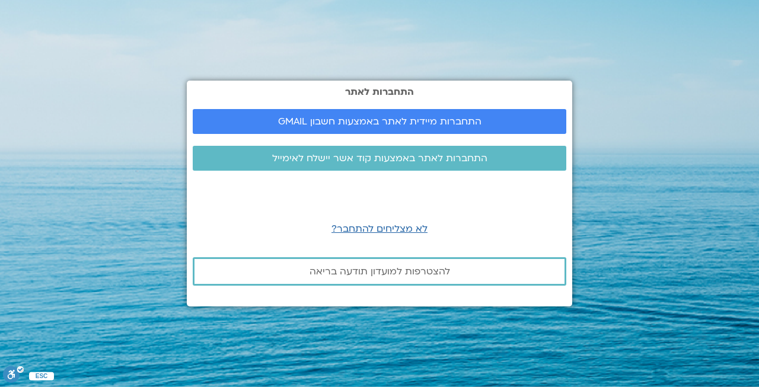 Image resolution: width=759 pixels, height=387 pixels. Describe the element at coordinates (380, 272) in the screenshot. I see `a: להצטרפות למועדון תודעה בריאה` at that location.